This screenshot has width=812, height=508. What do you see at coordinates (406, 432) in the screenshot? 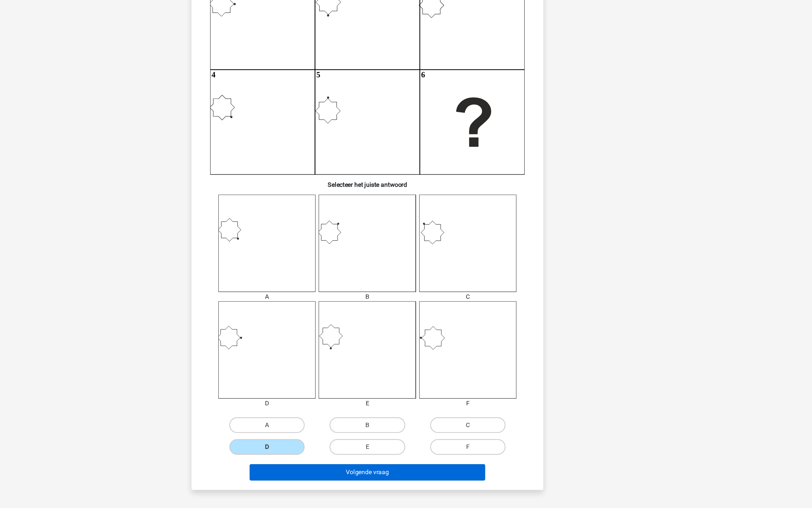
I see `label: B` at bounding box center [406, 432].